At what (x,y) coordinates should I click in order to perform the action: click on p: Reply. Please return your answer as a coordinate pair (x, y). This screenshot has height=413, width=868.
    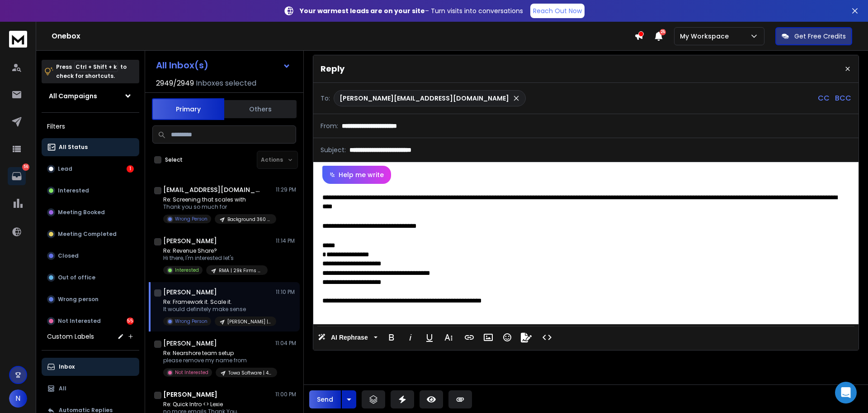
    Looking at the image, I should click on (332, 69).